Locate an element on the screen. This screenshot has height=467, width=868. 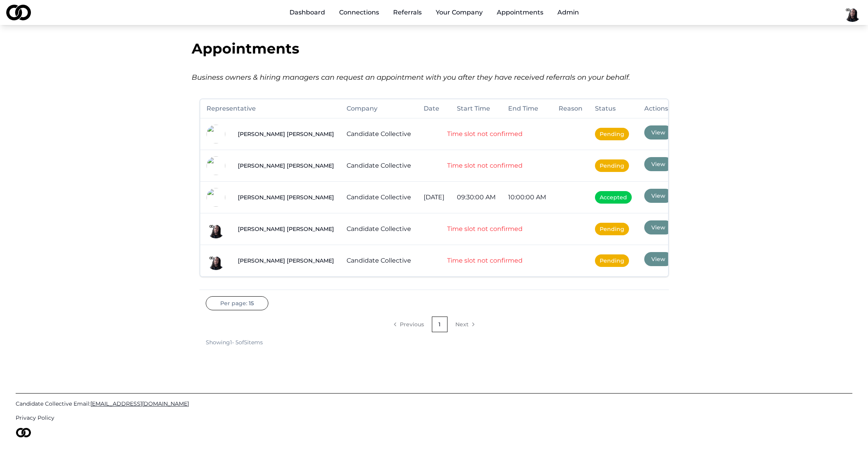
a: Connections is located at coordinates (359, 12).